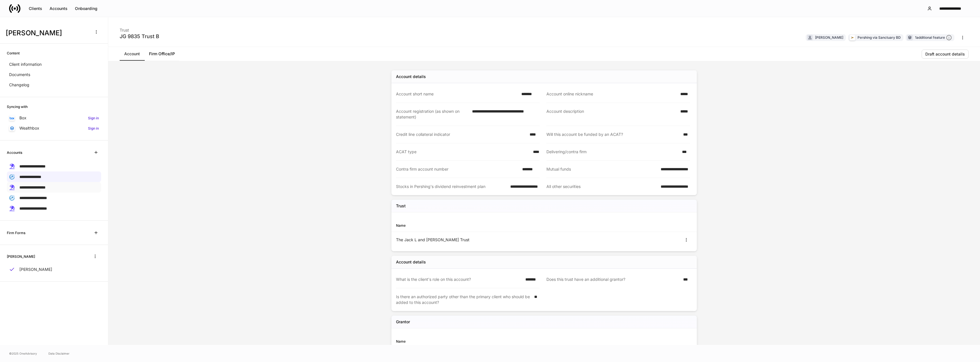 Image resolution: width=980 pixels, height=362 pixels. I want to click on div: Clients, so click(35, 9).